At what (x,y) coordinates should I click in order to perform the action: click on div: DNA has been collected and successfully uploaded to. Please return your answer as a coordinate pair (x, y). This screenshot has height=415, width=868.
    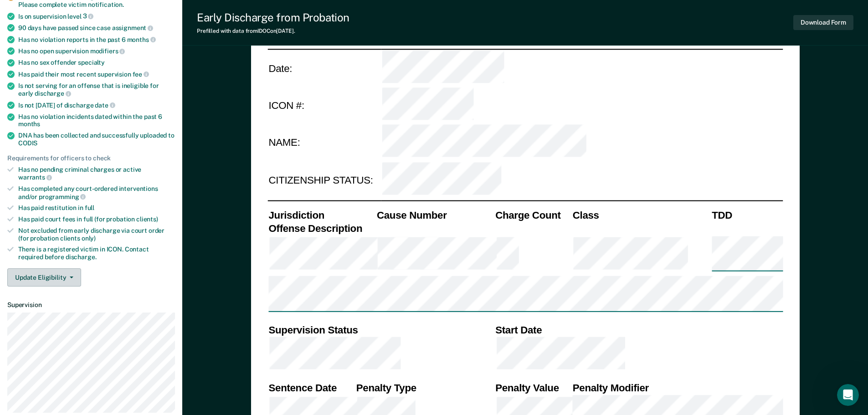
    Looking at the image, I should click on (97, 139).